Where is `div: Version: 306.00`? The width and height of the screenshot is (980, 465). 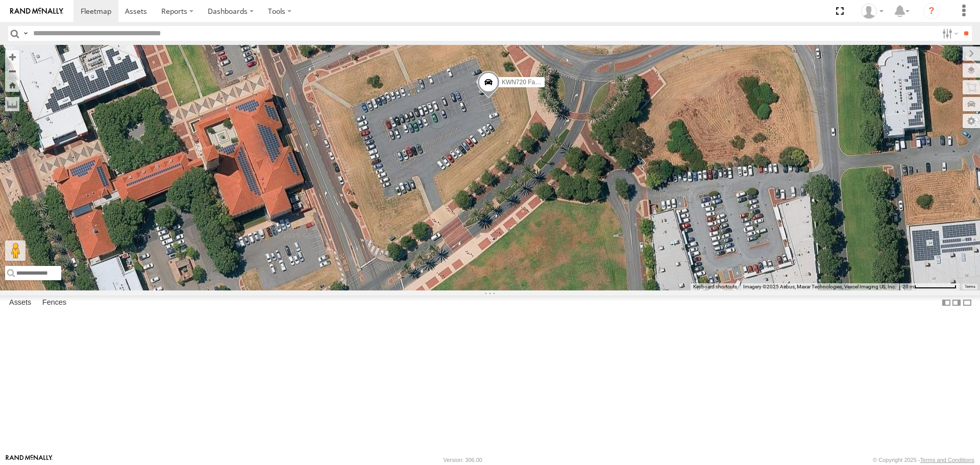
div: Version: 306.00 is located at coordinates (463, 460).